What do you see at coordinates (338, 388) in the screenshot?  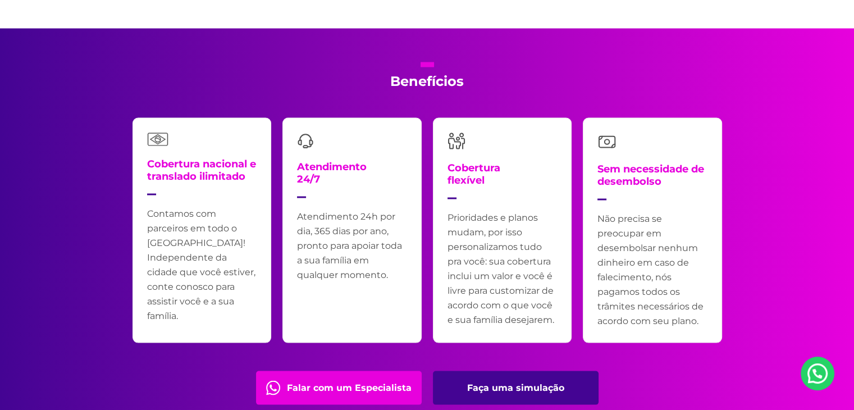 I see `a: Falar com um Especialista` at bounding box center [338, 388].